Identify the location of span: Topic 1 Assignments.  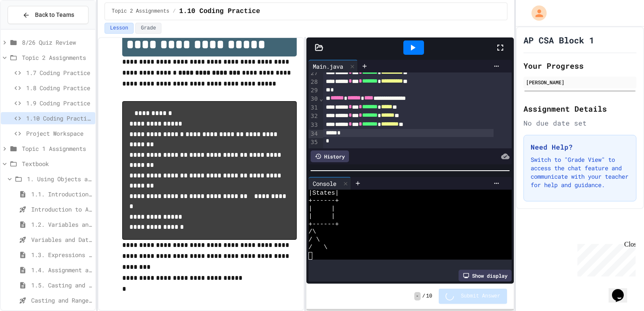
(57, 148).